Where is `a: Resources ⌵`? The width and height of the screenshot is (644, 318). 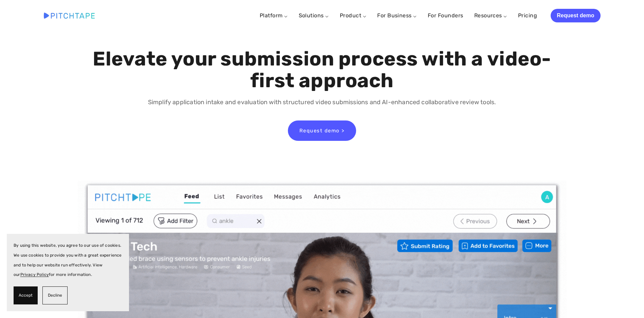 a: Resources ⌵ is located at coordinates (491, 16).